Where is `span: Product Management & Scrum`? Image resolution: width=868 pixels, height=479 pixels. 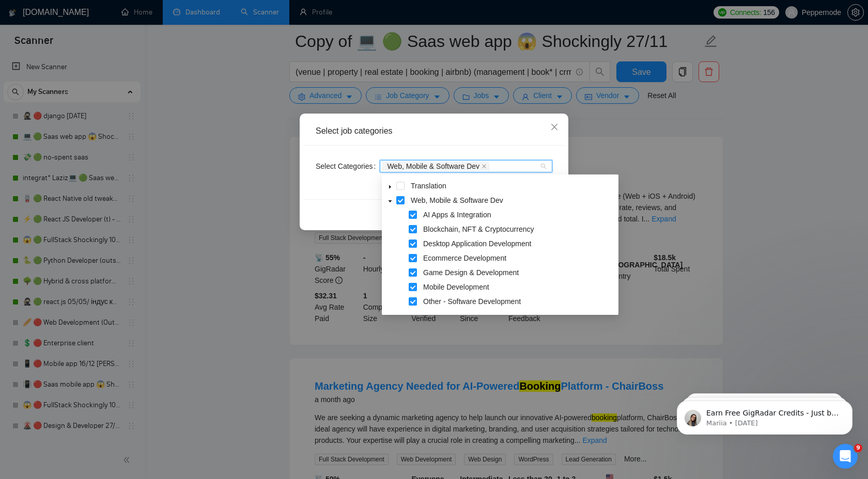
span: Product Management & Scrum is located at coordinates (518, 316).